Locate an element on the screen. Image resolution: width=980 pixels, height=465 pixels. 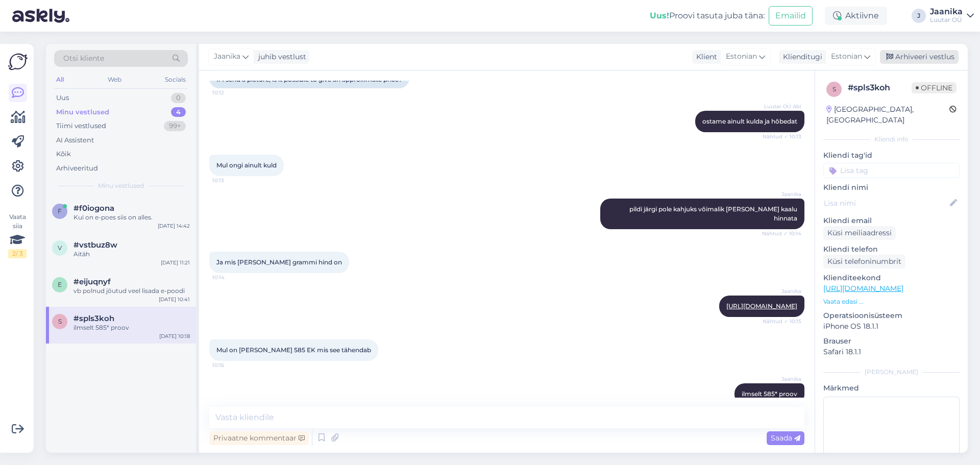
div: ilmselt 585* proov is located at coordinates (131, 328).